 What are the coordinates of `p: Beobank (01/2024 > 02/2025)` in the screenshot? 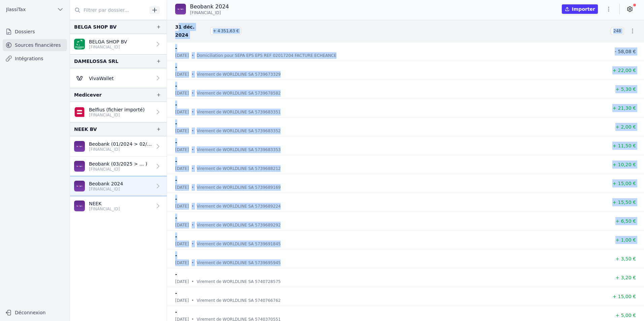 It's located at (120, 144).